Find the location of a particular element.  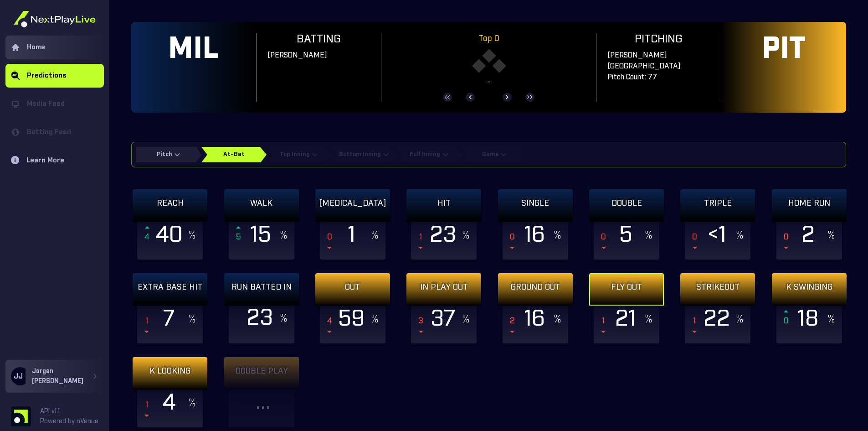

h4: TRIPLE is located at coordinates (718, 204).